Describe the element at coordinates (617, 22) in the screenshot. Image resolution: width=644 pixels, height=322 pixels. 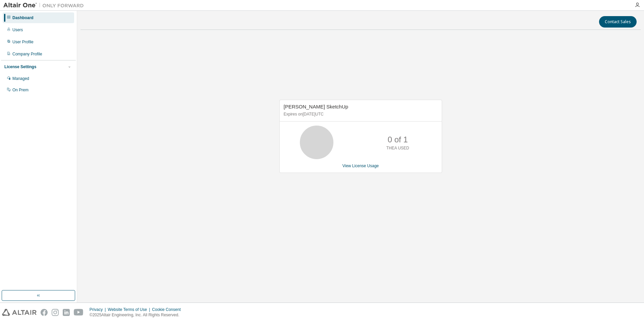
I see `button: Contact Sales` at that location.